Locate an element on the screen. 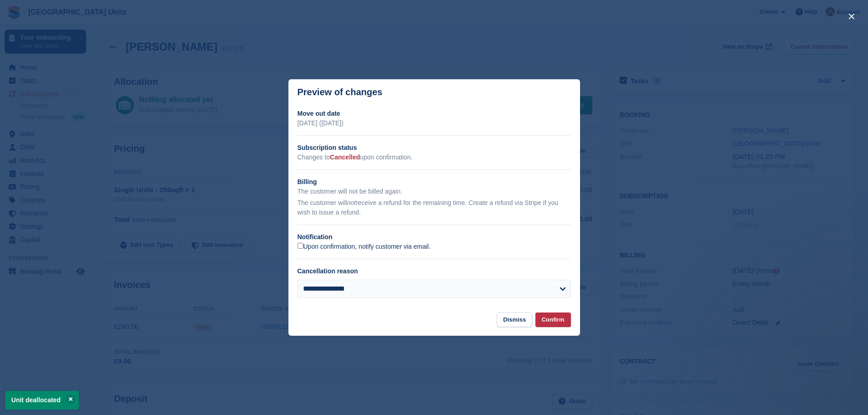 This screenshot has height=415, width=868. button: Confirm is located at coordinates (553, 319).